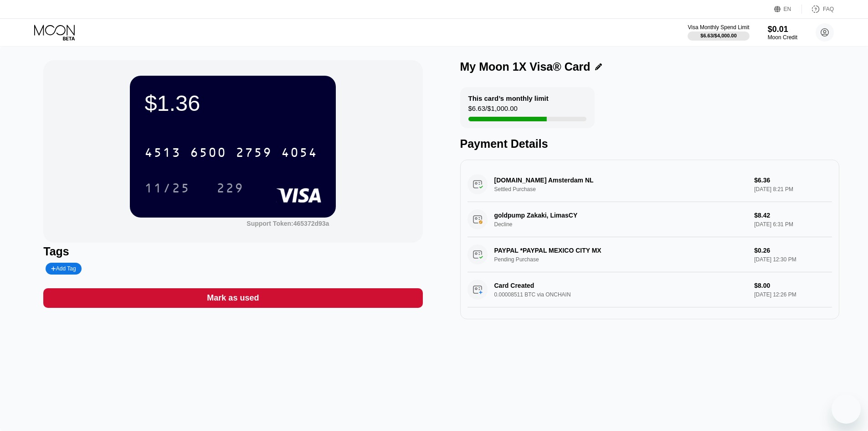 The width and height of the screenshot is (868, 431). What do you see at coordinates (783, 32) in the screenshot?
I see `div: $0.01Moon Credit` at bounding box center [783, 32].